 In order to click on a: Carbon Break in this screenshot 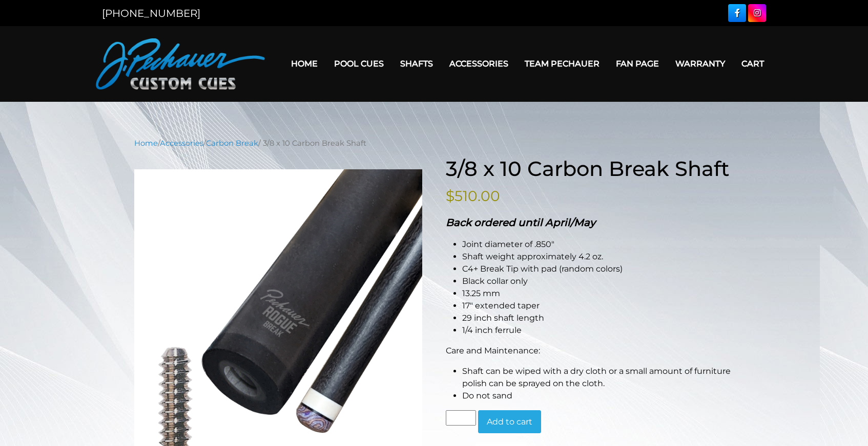, I will do `click(232, 143)`.